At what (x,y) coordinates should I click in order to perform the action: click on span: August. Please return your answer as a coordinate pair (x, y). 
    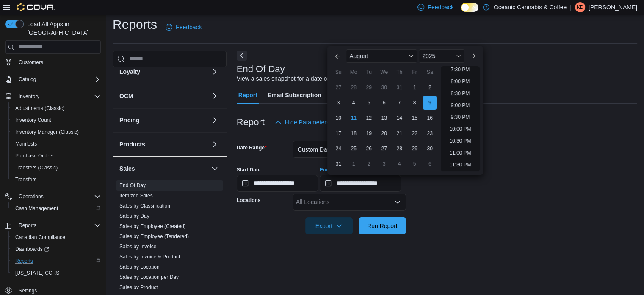
    Looking at the image, I should click on (359, 56).